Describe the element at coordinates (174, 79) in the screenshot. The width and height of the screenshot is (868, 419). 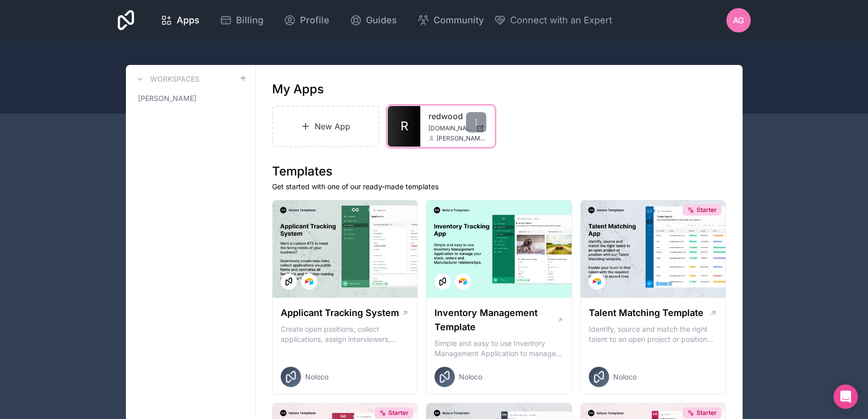
I see `h3: Workspaces` at that location.